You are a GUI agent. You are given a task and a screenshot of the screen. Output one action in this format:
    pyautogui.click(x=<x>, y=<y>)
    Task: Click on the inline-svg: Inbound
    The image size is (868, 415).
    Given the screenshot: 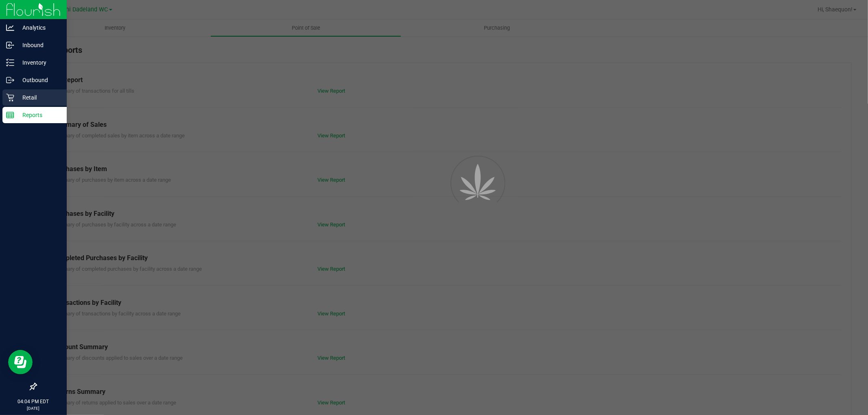 What is the action you would take?
    pyautogui.click(x=10, y=45)
    